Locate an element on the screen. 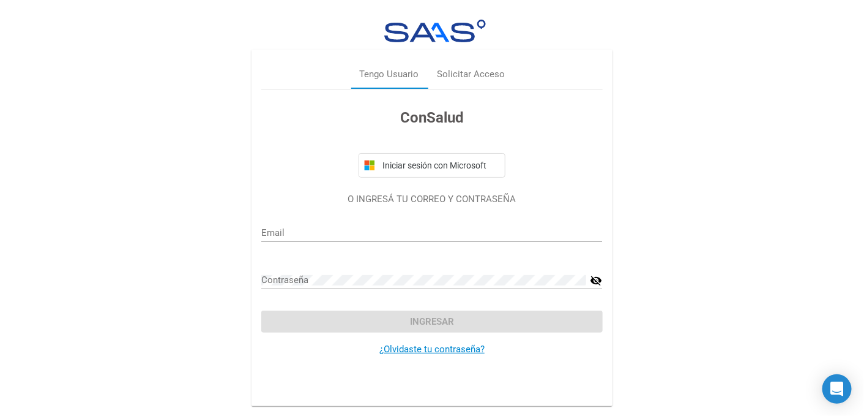 The image size is (864, 416). button: Ingresar is located at coordinates (431, 321).